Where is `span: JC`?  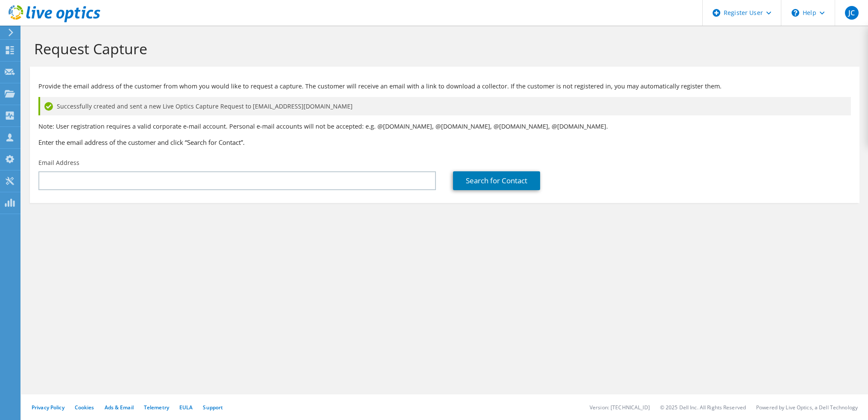
span: JC is located at coordinates (852, 13).